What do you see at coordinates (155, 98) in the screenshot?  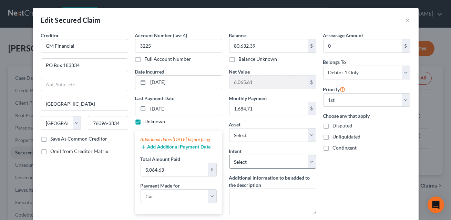 I see `label: Last Payment Date` at bounding box center [155, 98].